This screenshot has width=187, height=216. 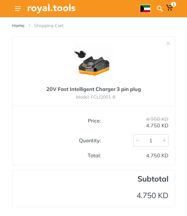 I want to click on a: 1, so click(x=170, y=9).